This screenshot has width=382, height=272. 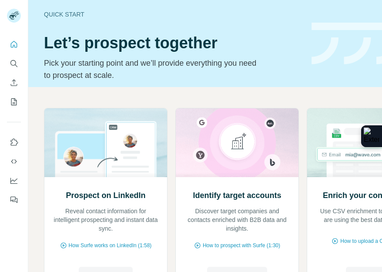 I want to click on button: Quick start, so click(x=14, y=44).